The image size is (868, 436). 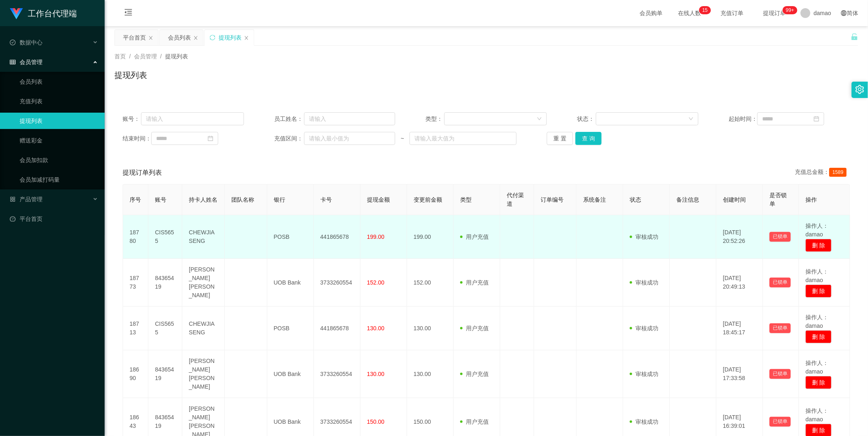 What do you see at coordinates (732, 13) in the screenshot?
I see `span: 充值订单` at bounding box center [732, 13].